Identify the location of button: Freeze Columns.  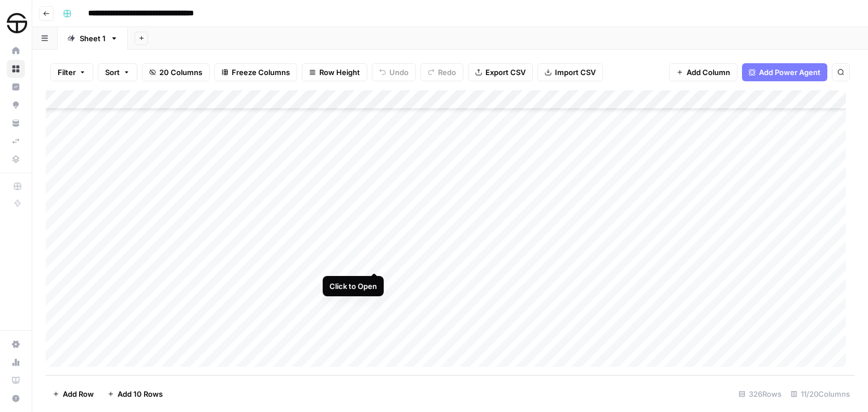
(255, 72).